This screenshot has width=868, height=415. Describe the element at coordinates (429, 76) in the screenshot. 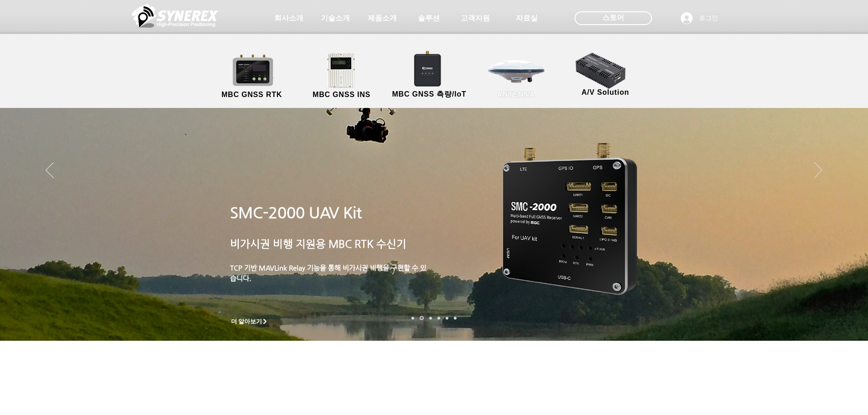

I see `a: MBC GNSS 측량/IoT` at that location.